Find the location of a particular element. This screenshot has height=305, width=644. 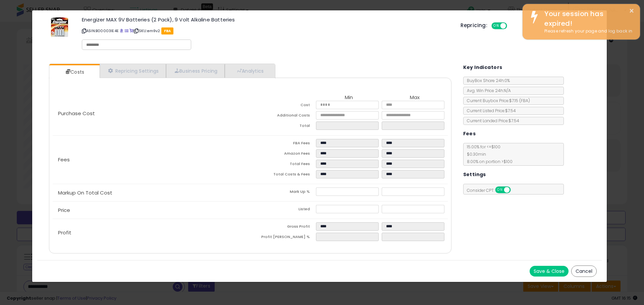

a: Costs is located at coordinates (74, 72).